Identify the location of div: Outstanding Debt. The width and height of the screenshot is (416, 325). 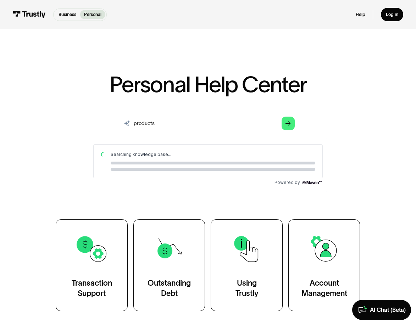
(169, 288).